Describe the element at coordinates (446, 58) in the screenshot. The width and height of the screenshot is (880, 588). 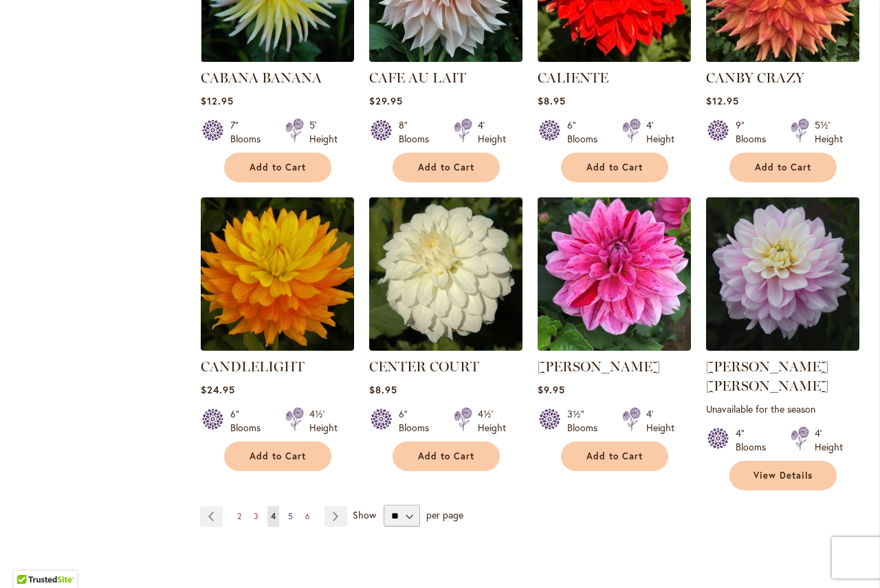
I see `a: Café Au Lait` at that location.